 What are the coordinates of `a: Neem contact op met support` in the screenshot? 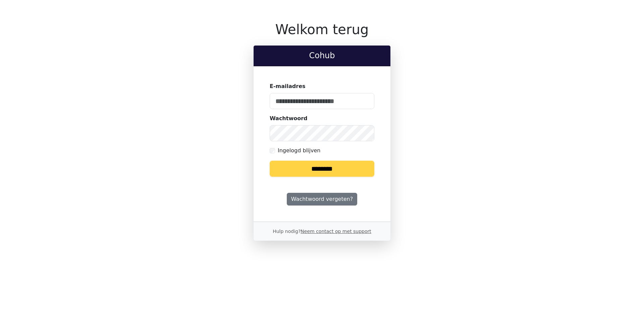 It's located at (336, 232).